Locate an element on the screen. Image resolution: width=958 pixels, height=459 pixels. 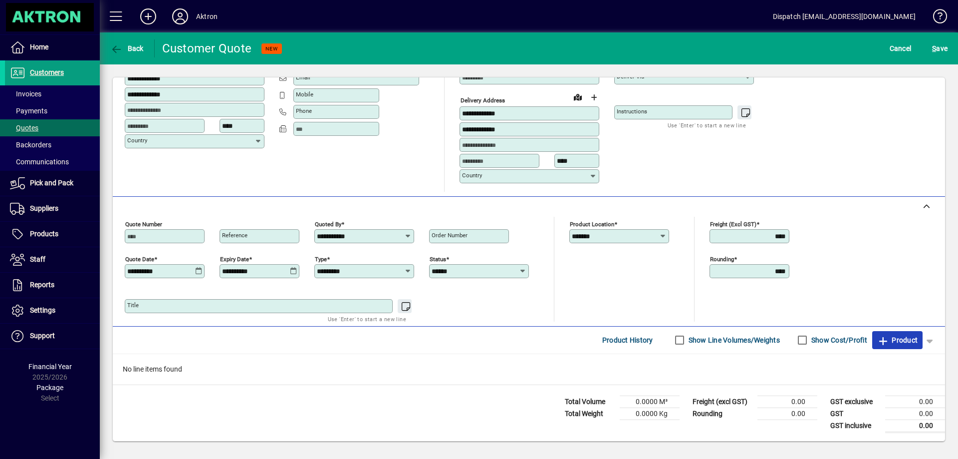
button: Product is located at coordinates (897, 340).